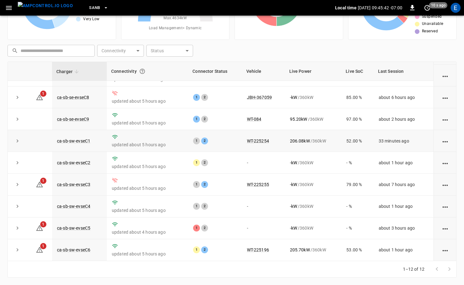 This screenshot has height=285, width=464. I want to click on button: set refresh interval, so click(427, 8).